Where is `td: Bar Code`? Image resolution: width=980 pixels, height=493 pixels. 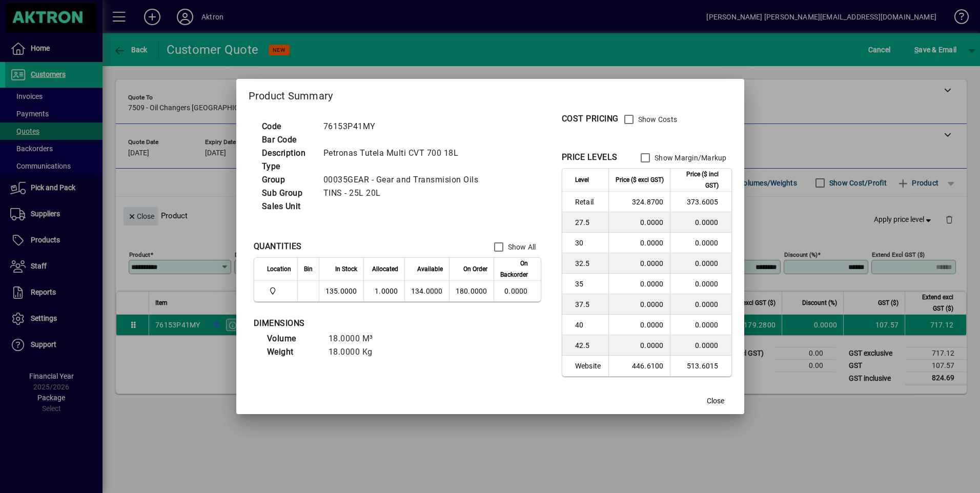
td: Bar Code is located at coordinates (288, 140).